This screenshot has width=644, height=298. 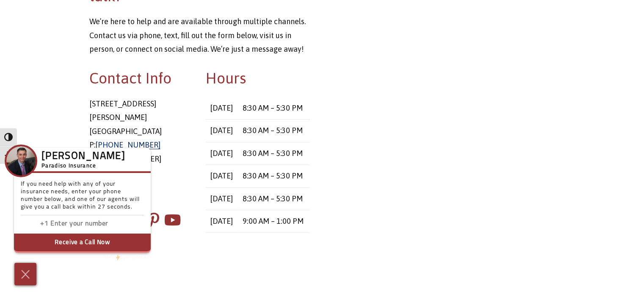 What do you see at coordinates (21, 161) in the screenshot?
I see `img: Company Icon` at bounding box center [21, 161].